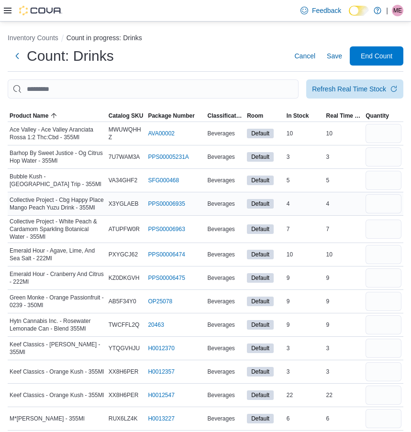 This screenshot has height=432, width=411. I want to click on a: PPS00006935, so click(166, 204).